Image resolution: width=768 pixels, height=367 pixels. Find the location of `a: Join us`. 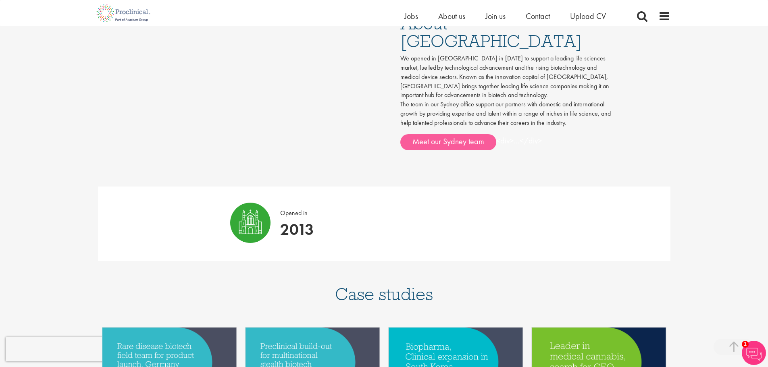

a: Join us is located at coordinates (495, 16).